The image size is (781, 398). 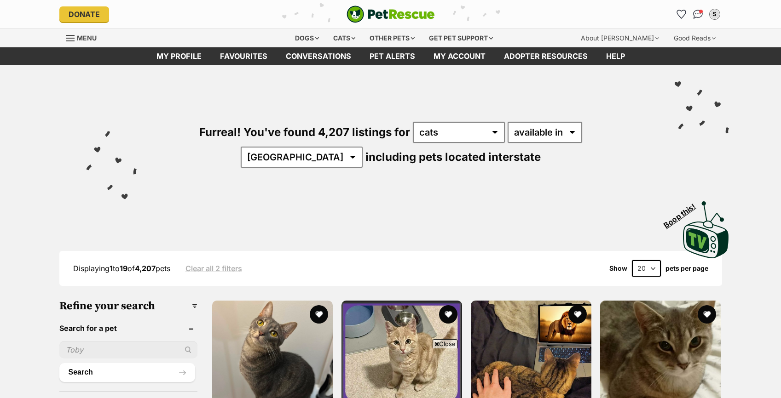 What do you see at coordinates (392, 56) in the screenshot?
I see `a: Pet alerts` at bounding box center [392, 56].